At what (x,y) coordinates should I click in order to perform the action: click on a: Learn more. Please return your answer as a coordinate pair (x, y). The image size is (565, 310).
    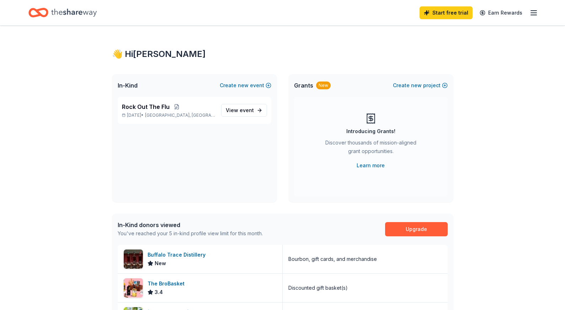
    Looking at the image, I should click on (371, 165).